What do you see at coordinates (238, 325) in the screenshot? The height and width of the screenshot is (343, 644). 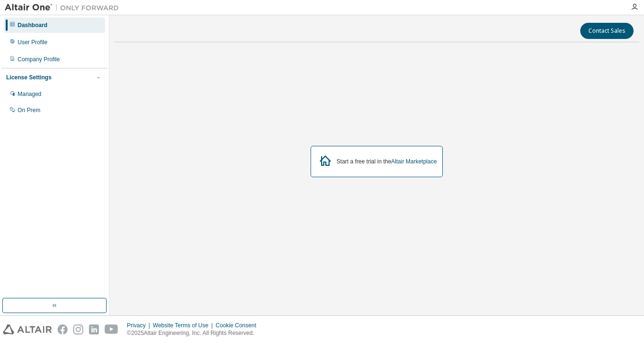 I see `div: Cookie Consent` at bounding box center [238, 325].